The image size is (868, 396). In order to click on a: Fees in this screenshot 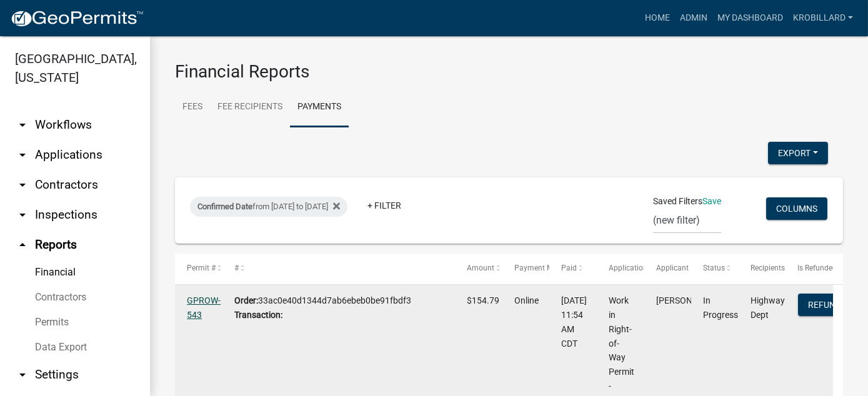, I will do `click(192, 108)`.